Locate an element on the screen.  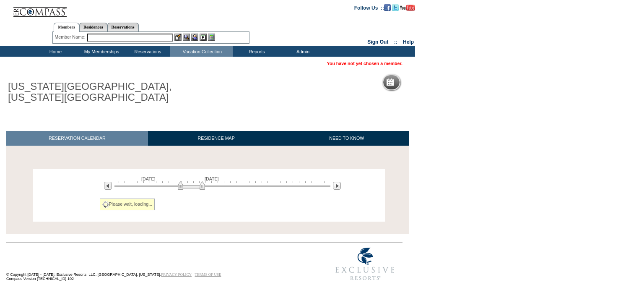
a: NEED TO KNOW is located at coordinates (346, 138).